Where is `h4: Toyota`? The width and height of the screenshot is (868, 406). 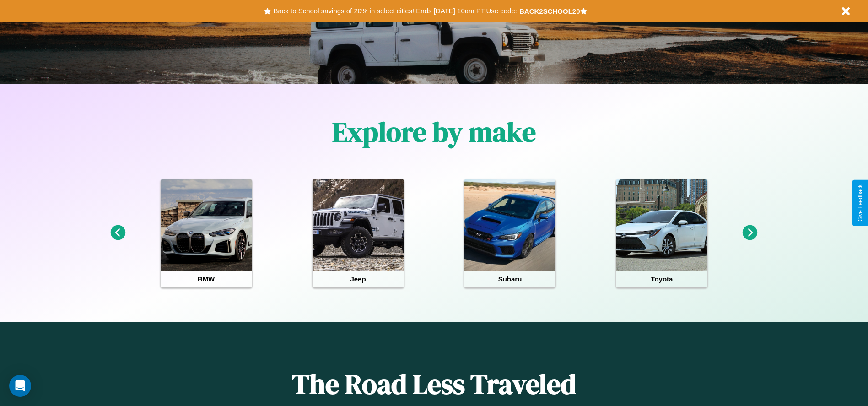 h4: Toyota is located at coordinates (662, 279).